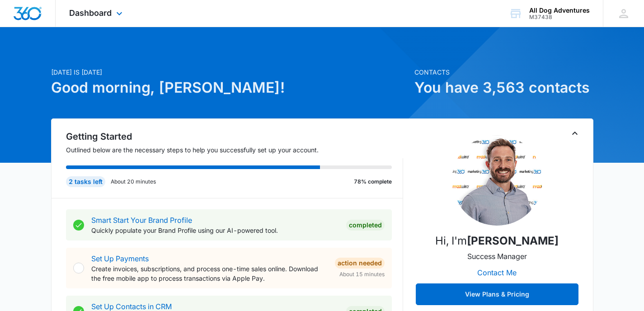 Image resolution: width=644 pixels, height=311 pixels. Describe the element at coordinates (365, 225) in the screenshot. I see `div: Completed` at that location.